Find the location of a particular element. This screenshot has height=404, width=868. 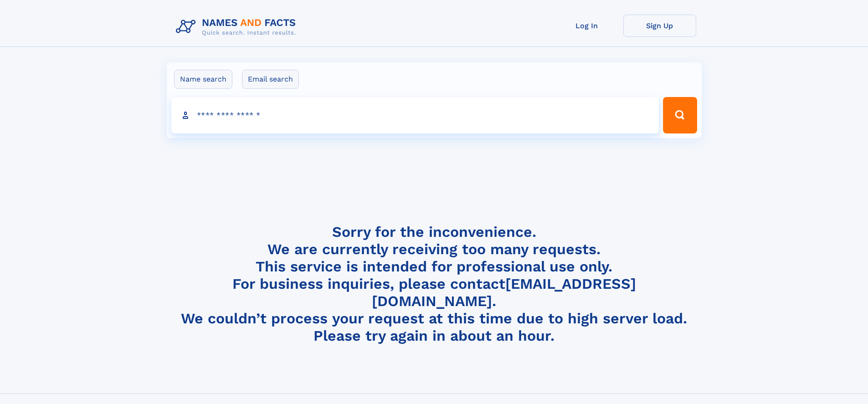

h4: Sorry for the inconvenience. We are currently receiving too many requests. This service is intend... is located at coordinates (434, 284).